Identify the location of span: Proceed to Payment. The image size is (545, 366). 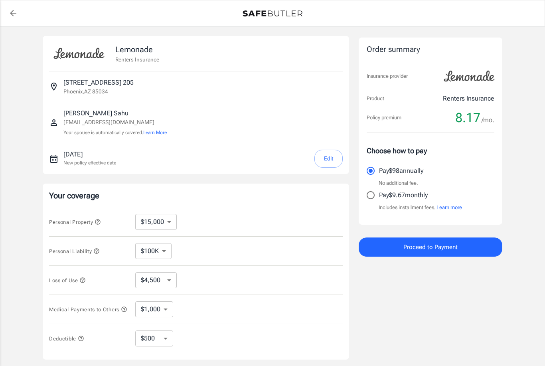
(431, 247).